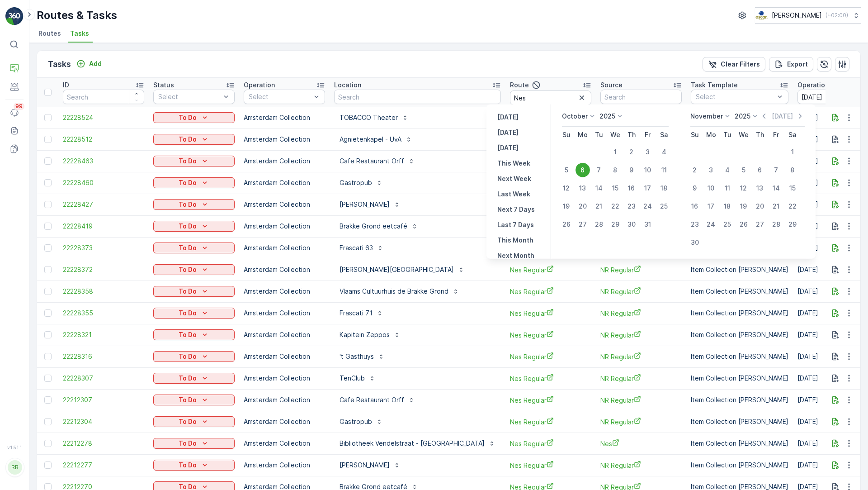 This screenshot has width=868, height=490. I want to click on button: Next 7 Days, so click(516, 209).